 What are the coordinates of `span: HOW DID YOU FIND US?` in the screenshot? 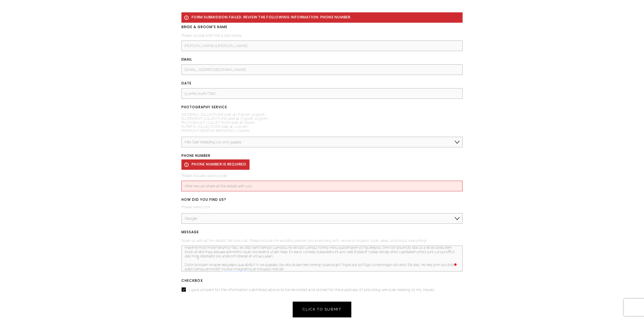 It's located at (204, 200).